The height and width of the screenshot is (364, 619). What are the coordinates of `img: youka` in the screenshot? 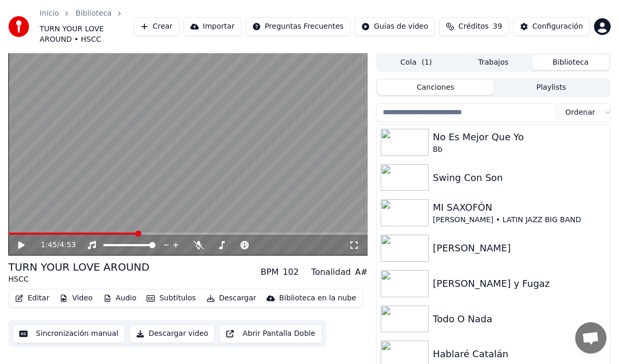 It's located at (19, 26).